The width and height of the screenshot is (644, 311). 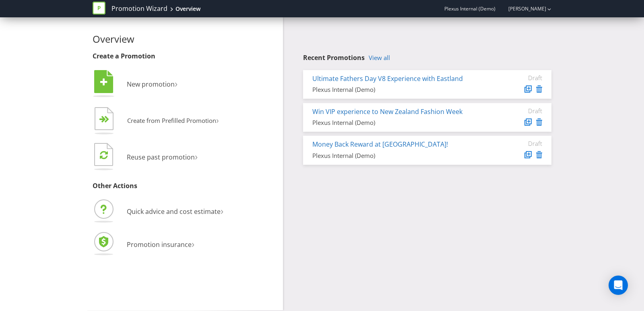 I want to click on a: Ultimate Fathers Day V8 Experience with Eastland, so click(x=387, y=79).